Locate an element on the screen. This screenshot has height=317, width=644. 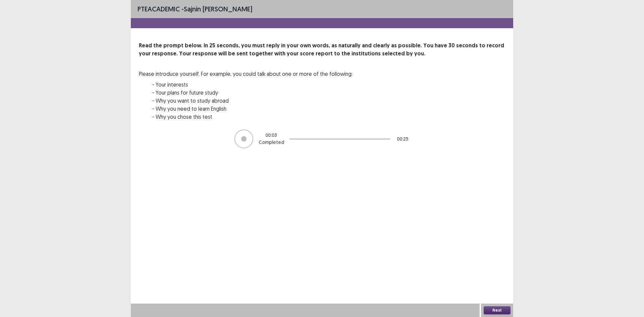
p: - Why you chose this test is located at coordinates (253, 117).